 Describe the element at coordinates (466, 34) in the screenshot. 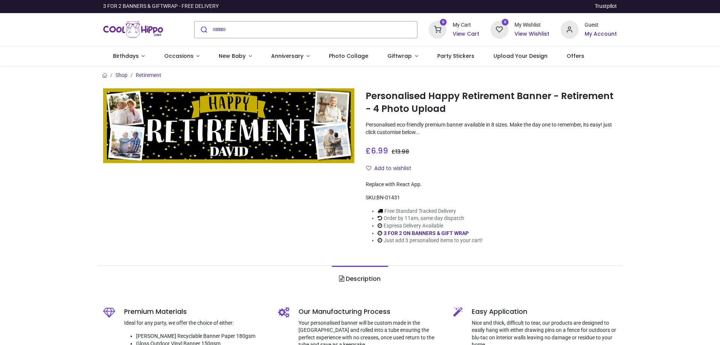

I see `a: View Cart` at that location.